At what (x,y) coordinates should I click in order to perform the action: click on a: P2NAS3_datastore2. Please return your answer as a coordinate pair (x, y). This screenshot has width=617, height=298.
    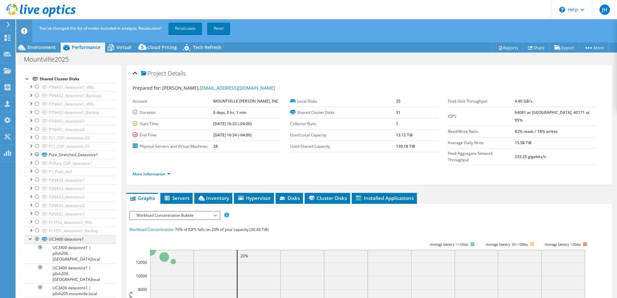
    Looking at the image, I should click on (70, 197).